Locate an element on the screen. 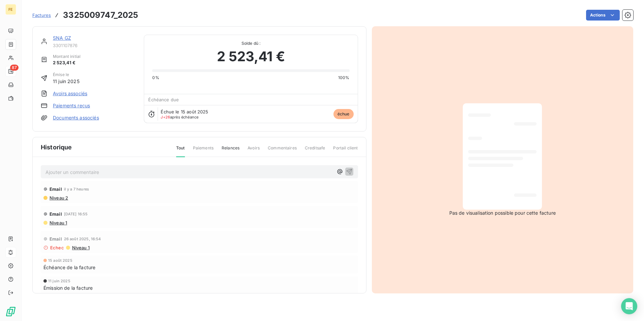  span: 87 is located at coordinates (14, 68).